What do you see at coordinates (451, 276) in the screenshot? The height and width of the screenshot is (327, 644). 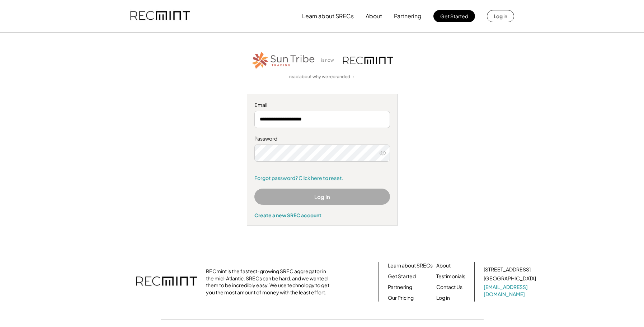 I see `a: Testimonials` at bounding box center [451, 276].